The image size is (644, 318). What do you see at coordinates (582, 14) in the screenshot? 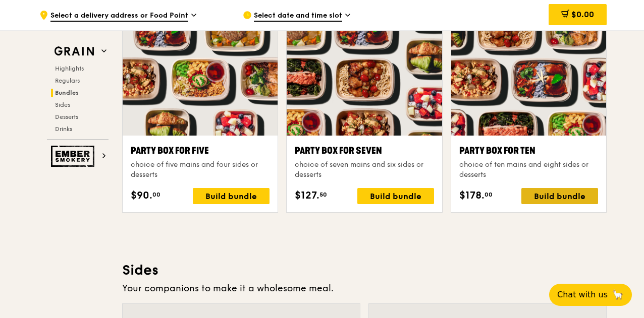
I see `span: $0.00` at bounding box center [582, 14].